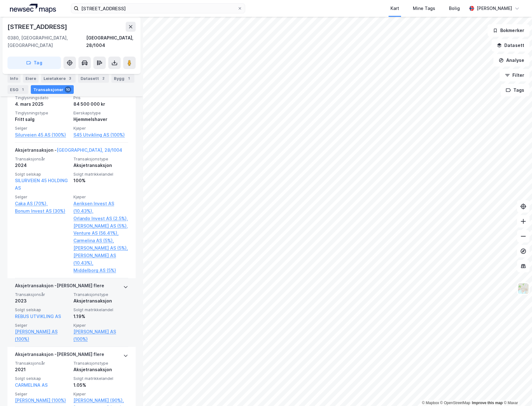 The height and width of the screenshot is (406, 532). What do you see at coordinates (31, 78) in the screenshot?
I see `div: Eiere` at bounding box center [31, 78].